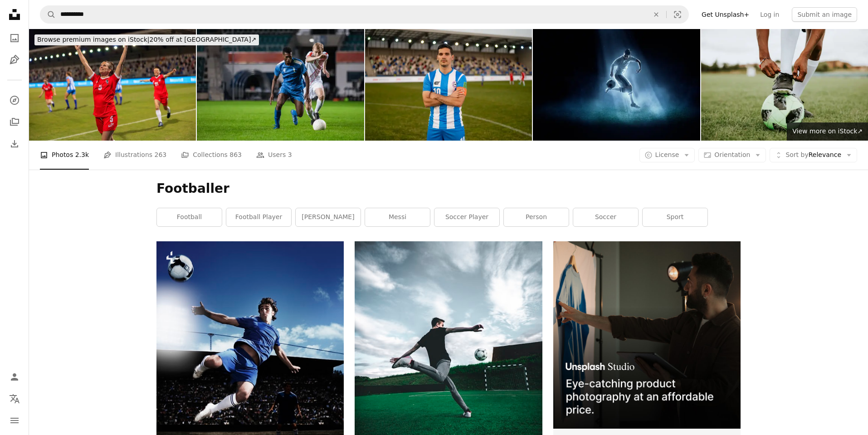  I want to click on img: Soccer Football Match Event on a Major League Championship: Blue Team Attacks, Playing Pass, Drib..., so click(281, 84).